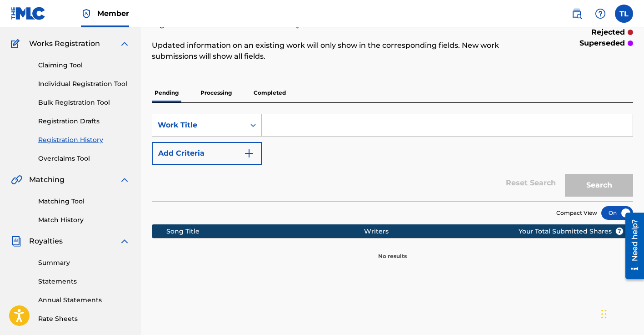  What do you see at coordinates (624, 14) in the screenshot?
I see `div: User Menu` at bounding box center [624, 14].